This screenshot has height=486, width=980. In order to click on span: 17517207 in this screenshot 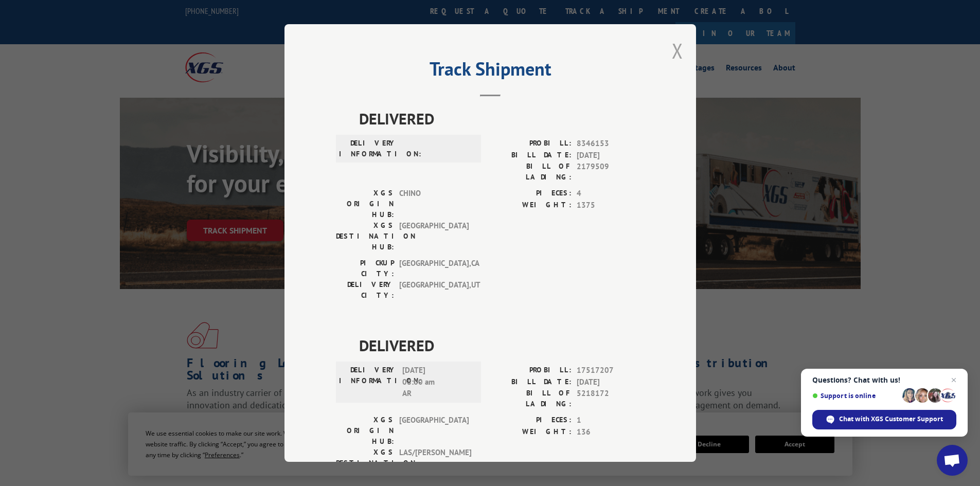, I will do `click(610, 370)`.